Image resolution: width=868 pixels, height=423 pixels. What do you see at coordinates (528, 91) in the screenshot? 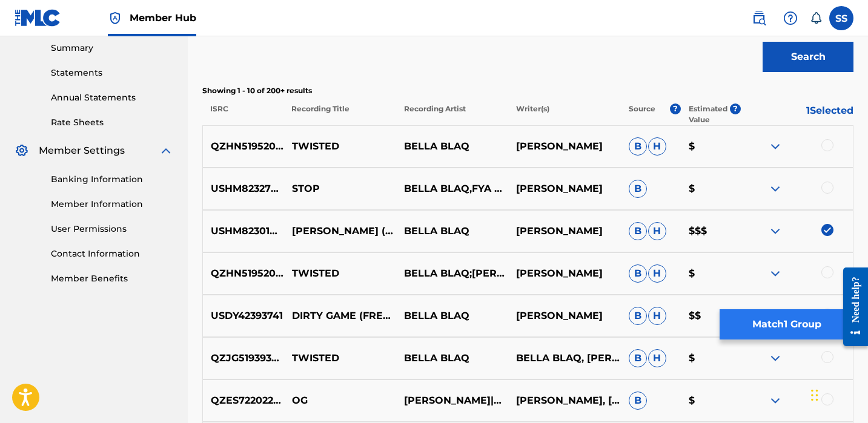
I see `p: Showing 1 - 10 of 200+ results` at bounding box center [528, 91].